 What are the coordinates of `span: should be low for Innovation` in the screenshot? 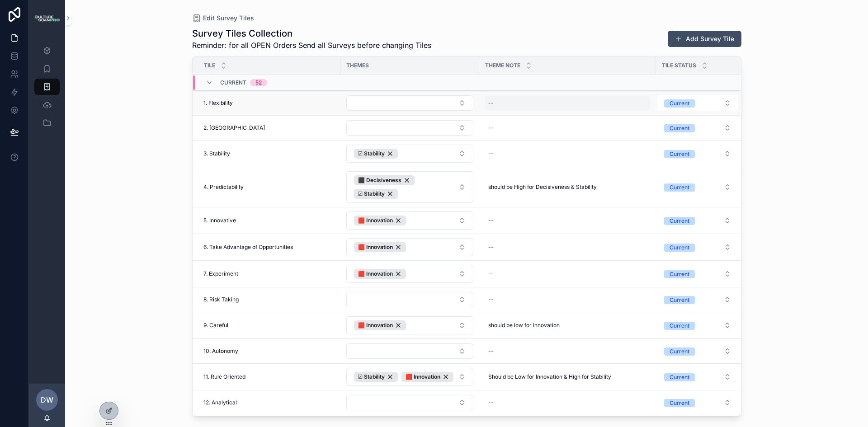 It's located at (524, 325).